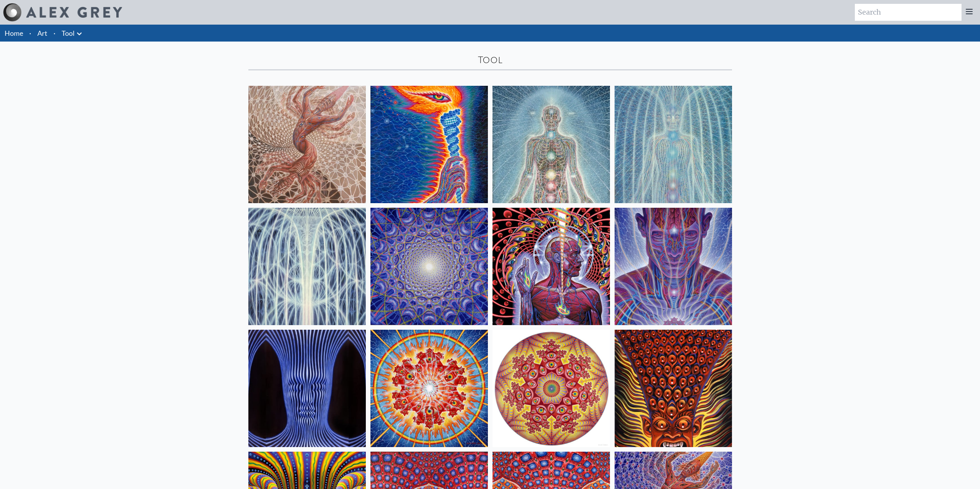 This screenshot has height=489, width=980. What do you see at coordinates (68, 33) in the screenshot?
I see `a: Tool` at bounding box center [68, 33].